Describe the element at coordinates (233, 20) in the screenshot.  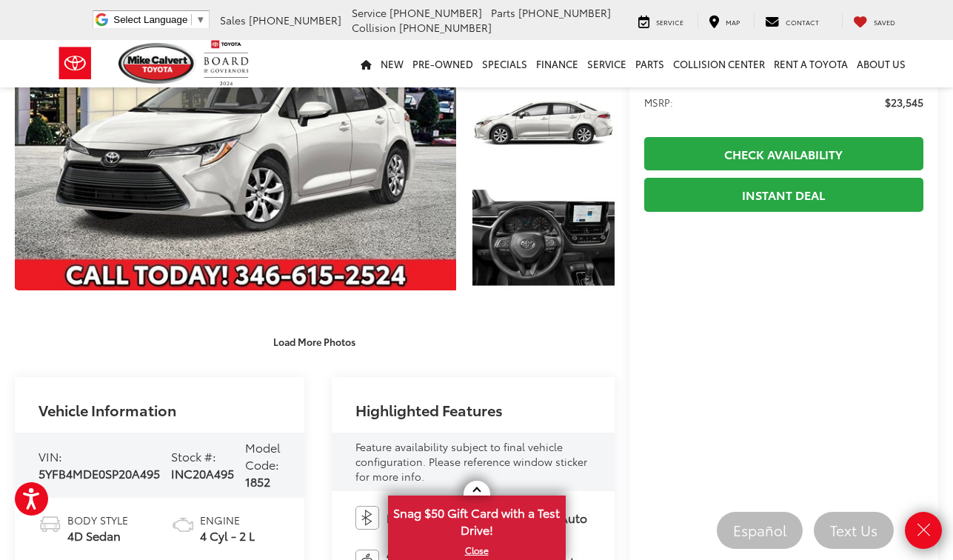
I see `span: Sales` at that location.